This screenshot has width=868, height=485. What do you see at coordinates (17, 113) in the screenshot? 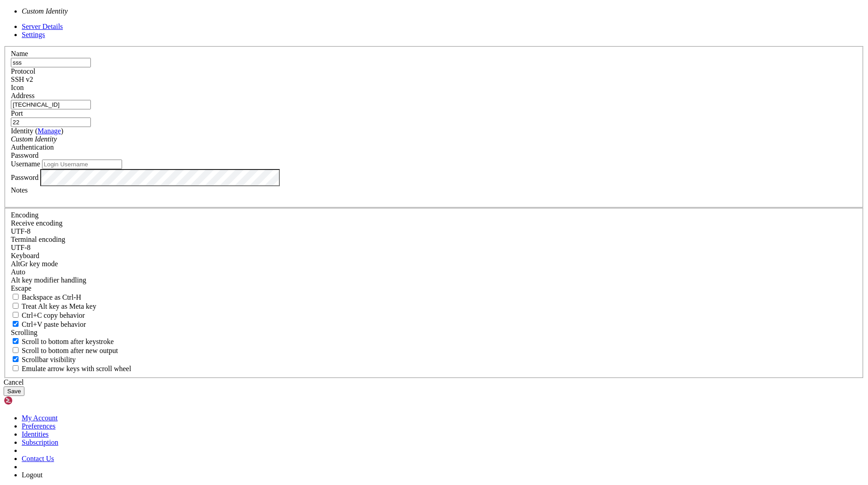
I see `label: Port` at bounding box center [17, 113].